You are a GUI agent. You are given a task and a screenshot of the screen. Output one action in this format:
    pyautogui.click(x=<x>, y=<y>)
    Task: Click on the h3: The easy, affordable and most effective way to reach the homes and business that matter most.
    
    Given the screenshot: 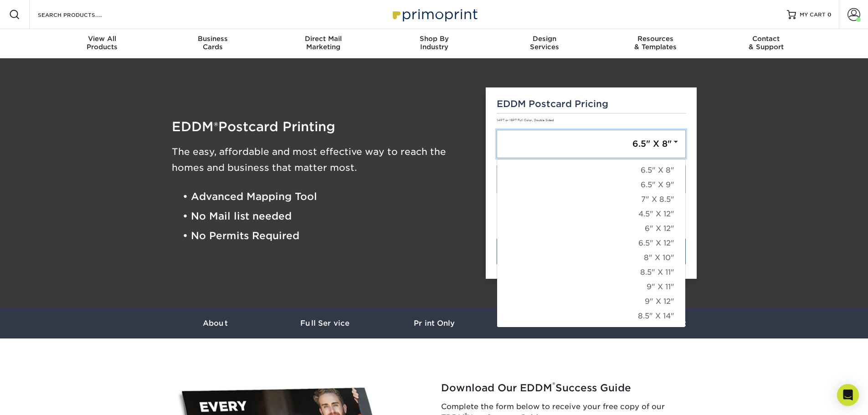 What is the action you would take?
    pyautogui.click(x=322, y=160)
    